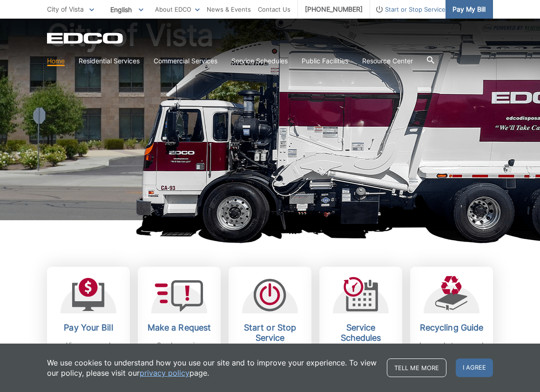 This screenshot has width=540, height=392. I want to click on h2: Recycling Guide, so click(452, 328).